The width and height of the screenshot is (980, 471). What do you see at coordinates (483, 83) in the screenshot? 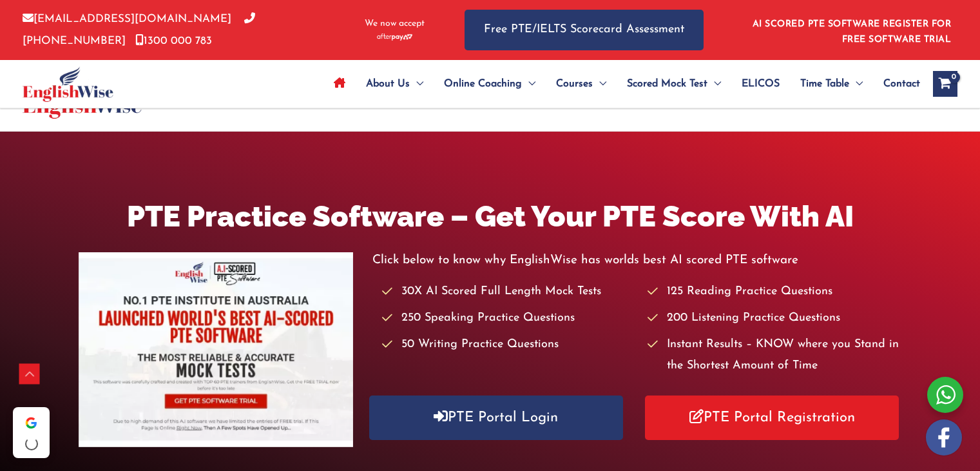
I see `span: Online Coaching` at bounding box center [483, 83].